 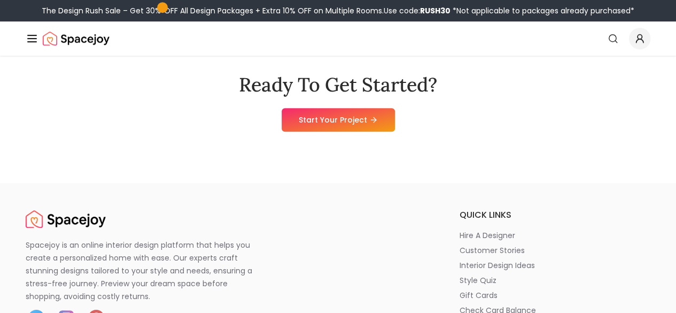 I want to click on div: The Design Rush Sale – Get 30% OFF All Design Packages + Extra 10% OFF on Multiple Rooms., so click(x=338, y=11).